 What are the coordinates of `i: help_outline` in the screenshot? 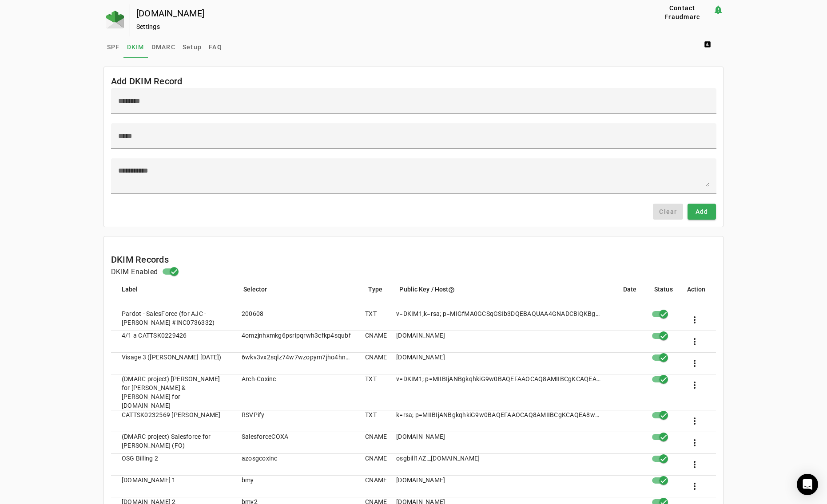 It's located at (451, 290).